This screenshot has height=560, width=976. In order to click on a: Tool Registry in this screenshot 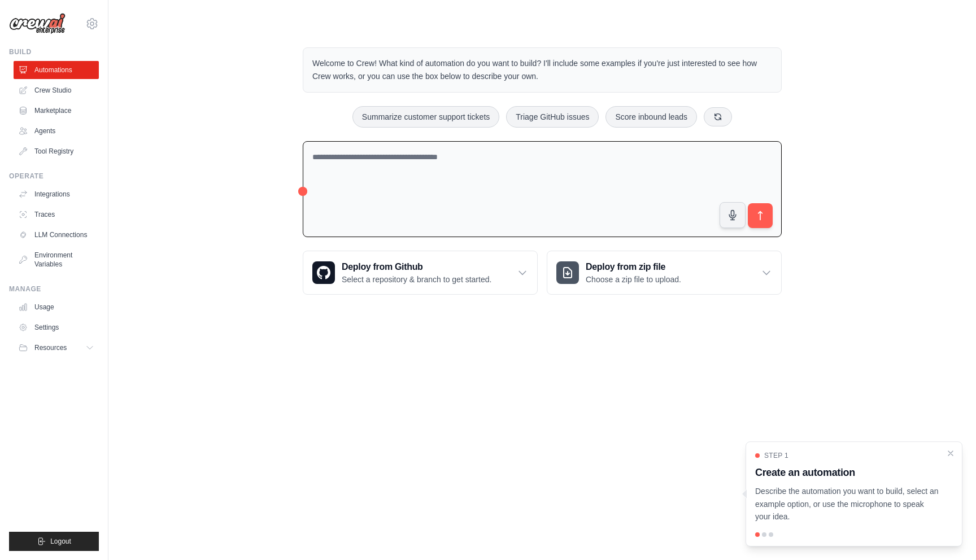, I will do `click(56, 151)`.